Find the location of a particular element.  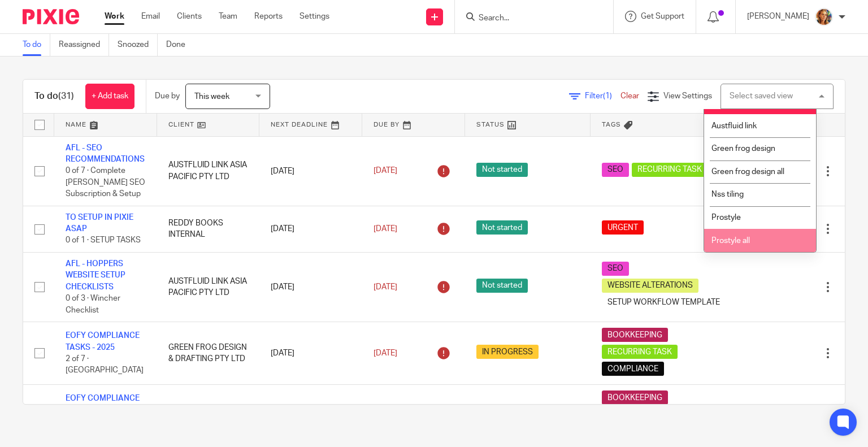

span: 0 of 1 · SETUP TASKS is located at coordinates (103, 240).